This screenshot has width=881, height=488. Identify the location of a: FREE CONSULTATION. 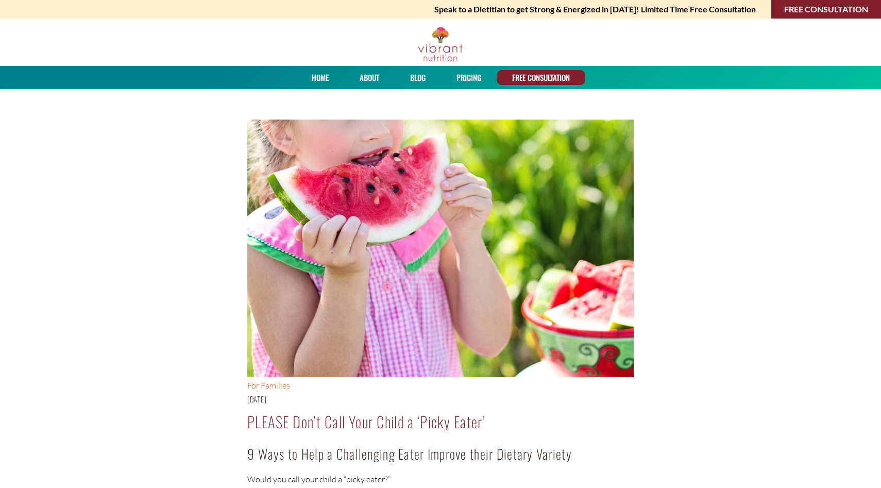
(541, 77).